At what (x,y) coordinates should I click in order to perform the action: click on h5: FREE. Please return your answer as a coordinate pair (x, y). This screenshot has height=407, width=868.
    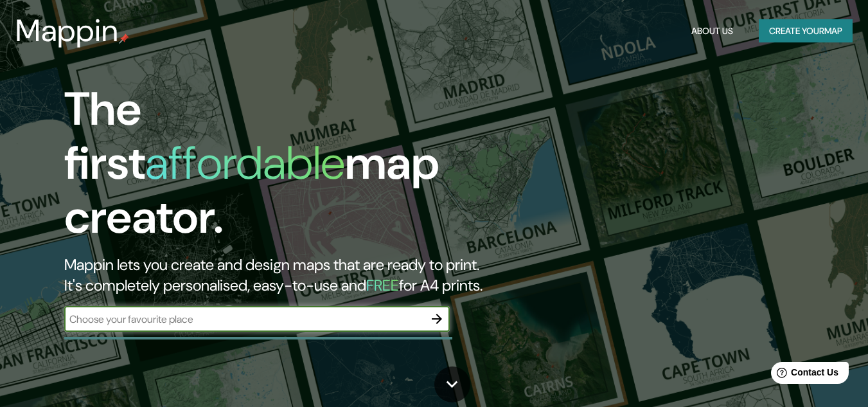
    Looking at the image, I should click on (382, 284).